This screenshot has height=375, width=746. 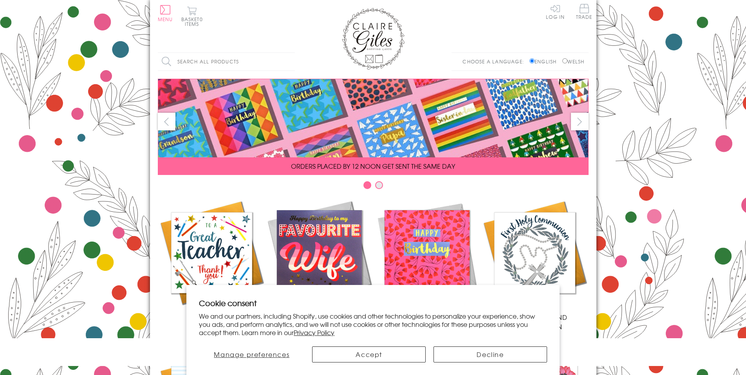 What do you see at coordinates (165, 13) in the screenshot?
I see `button: Menu` at bounding box center [165, 13].